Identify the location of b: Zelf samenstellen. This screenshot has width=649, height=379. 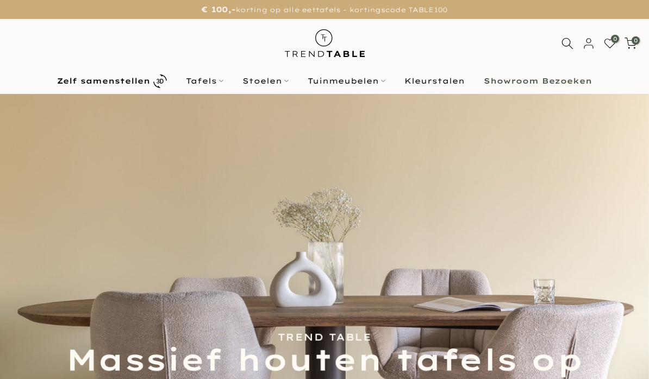
(103, 81).